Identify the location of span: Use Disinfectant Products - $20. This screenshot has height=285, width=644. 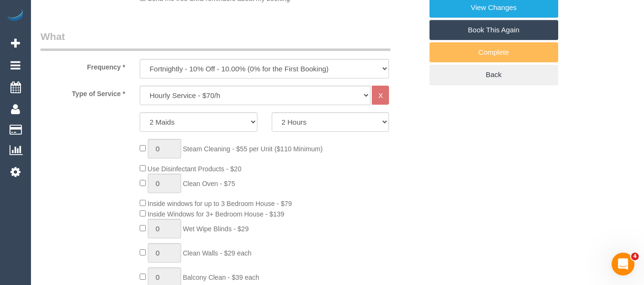
(194, 169).